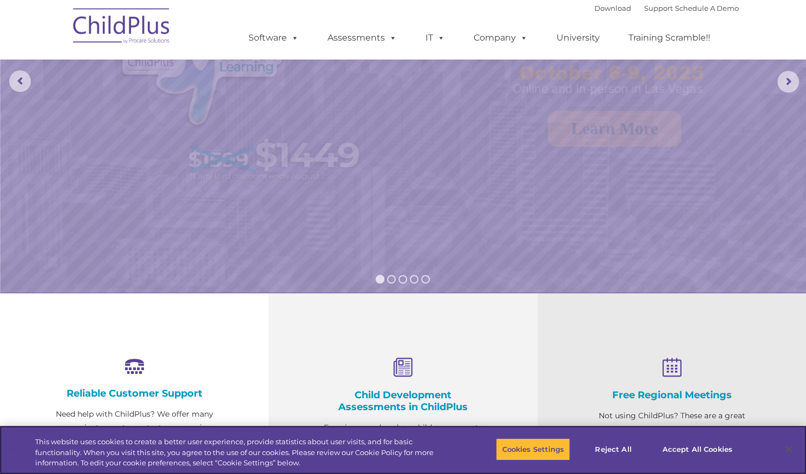 The height and width of the screenshot is (474, 806). What do you see at coordinates (122, 28) in the screenshot?
I see `img: ChildPlus by Procare Solutions` at bounding box center [122, 28].